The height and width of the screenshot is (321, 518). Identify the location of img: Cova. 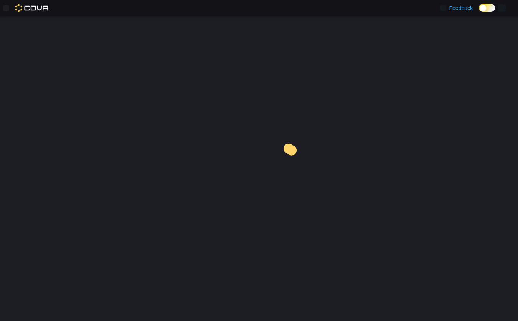
(32, 8).